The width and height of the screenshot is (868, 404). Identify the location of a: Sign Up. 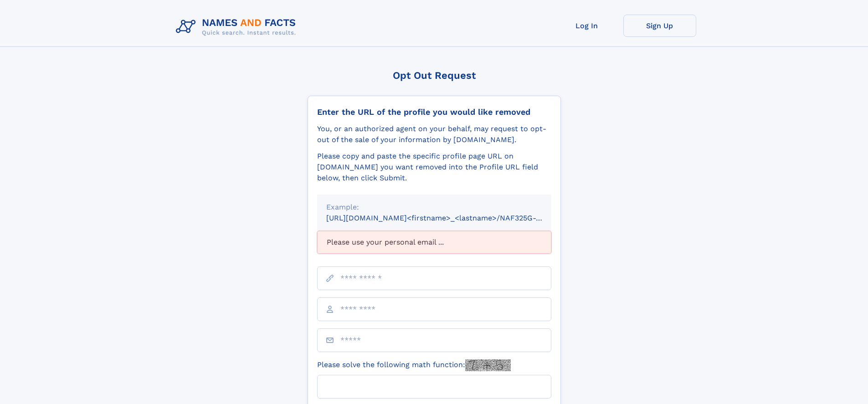
(660, 26).